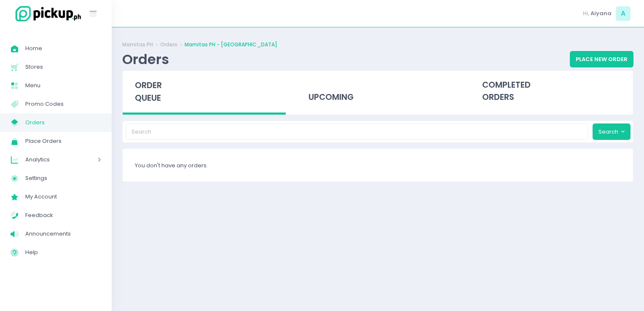 This screenshot has width=644, height=311. What do you see at coordinates (63, 234) in the screenshot?
I see `span: Announcements` at bounding box center [63, 234].